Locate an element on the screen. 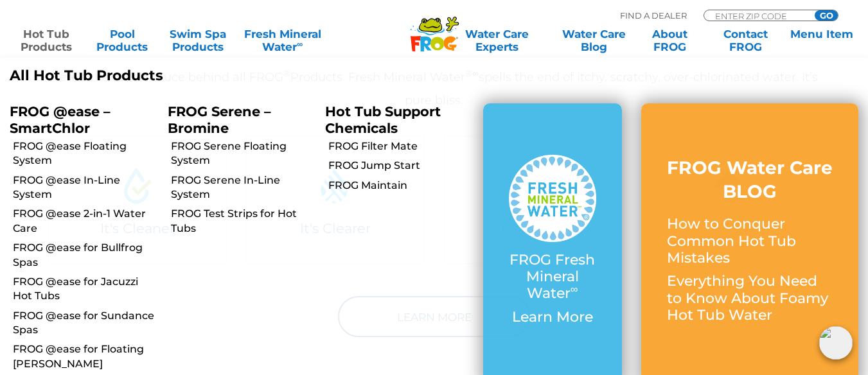 The height and width of the screenshot is (375, 868). p: FROG Fresh Mineral Water is located at coordinates (553, 277).